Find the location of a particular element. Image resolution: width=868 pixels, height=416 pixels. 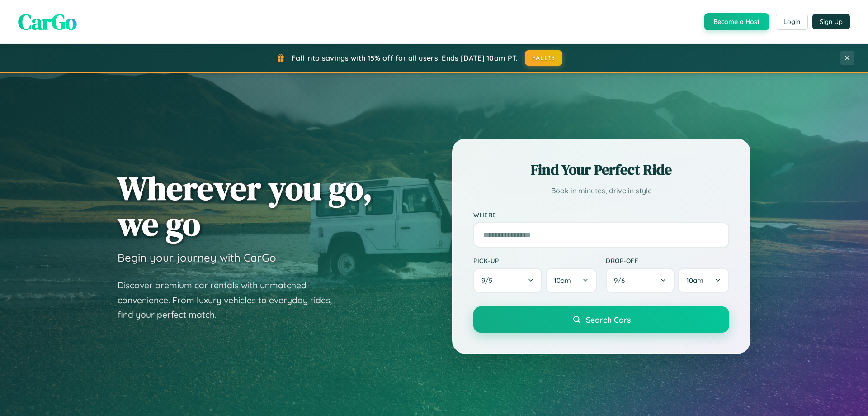

label: Drop-off is located at coordinates (667, 260).